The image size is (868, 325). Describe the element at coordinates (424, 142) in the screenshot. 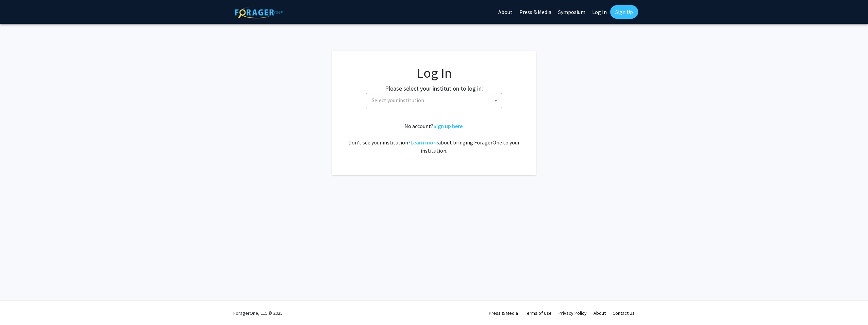

I see `a: Learn more about bringing ForagerOne to your institution` at that location.